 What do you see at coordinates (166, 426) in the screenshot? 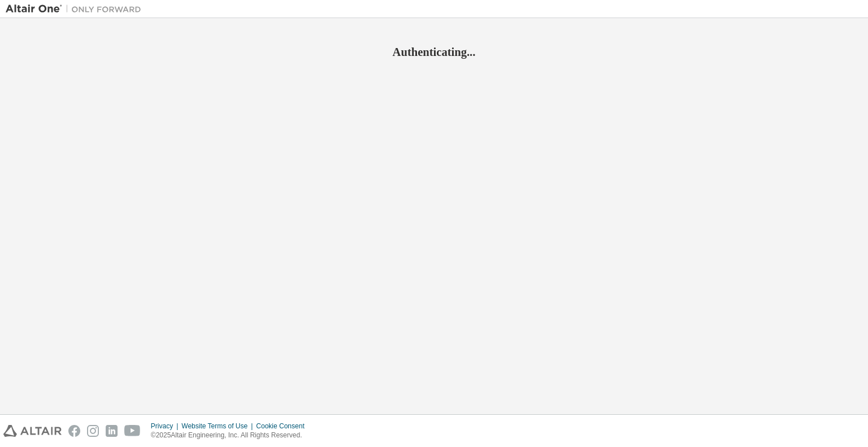
I see `div: Privacy` at bounding box center [166, 426].